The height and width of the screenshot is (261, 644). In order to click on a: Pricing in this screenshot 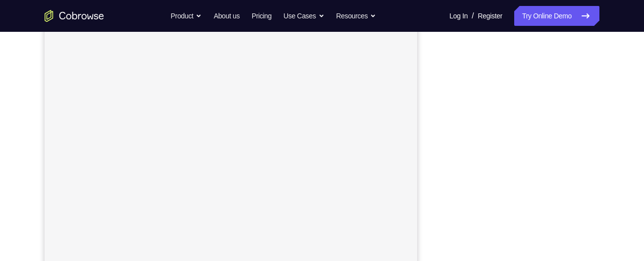, I will do `click(261, 15)`.